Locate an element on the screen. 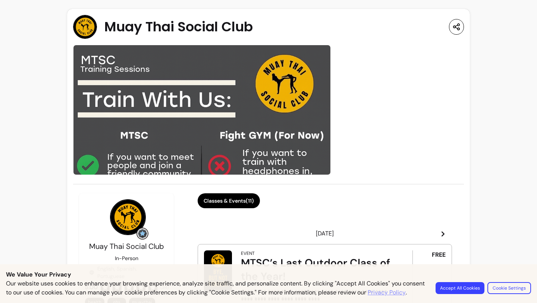 Image resolution: width=537 pixels, height=303 pixels. img: image-0 is located at coordinates (202, 110).